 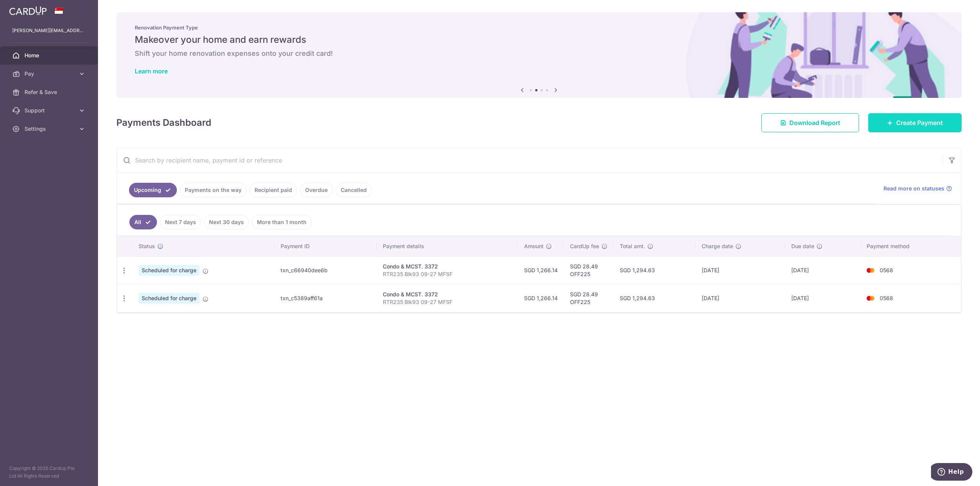 I want to click on span: Download Report, so click(x=815, y=123).